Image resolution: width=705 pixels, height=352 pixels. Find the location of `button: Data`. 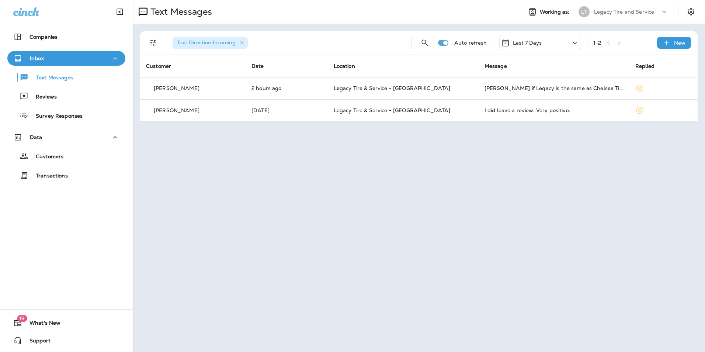

button: Data is located at coordinates (66, 137).